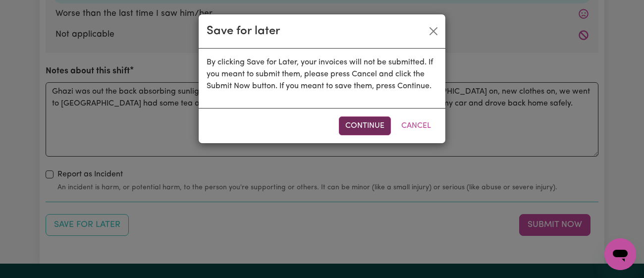  I want to click on div: Save for later, so click(243, 31).